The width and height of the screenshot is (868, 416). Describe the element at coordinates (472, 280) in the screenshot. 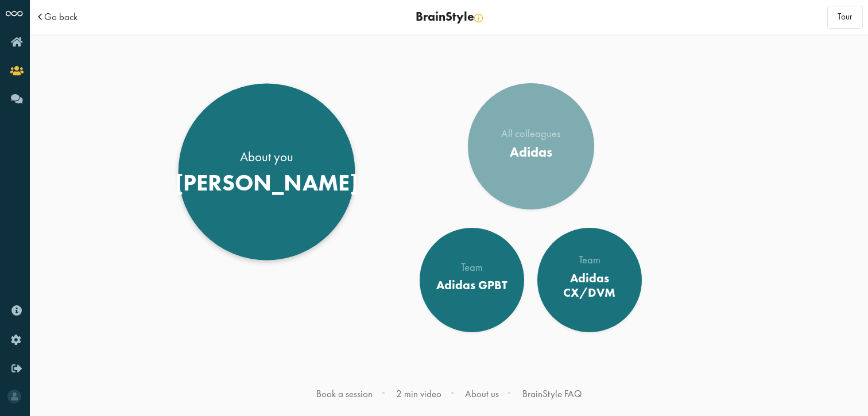

I see `a: Team Adidas GPBT` at that location.